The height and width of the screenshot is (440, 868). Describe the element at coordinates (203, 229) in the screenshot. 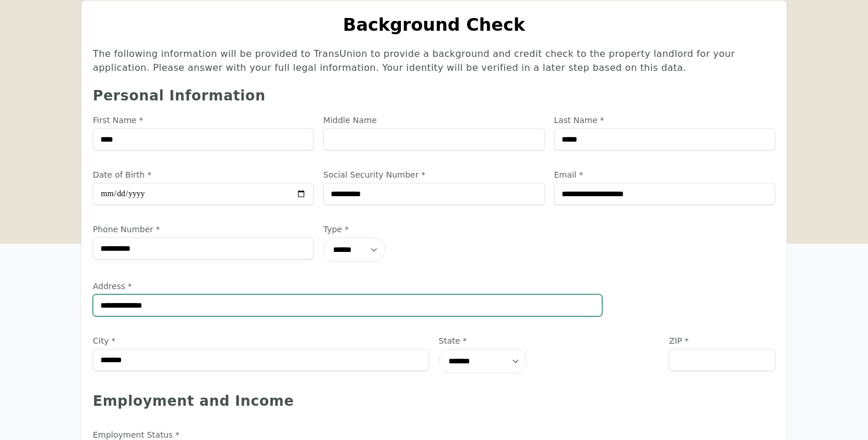

I see `label: Phone Number *` at that location.